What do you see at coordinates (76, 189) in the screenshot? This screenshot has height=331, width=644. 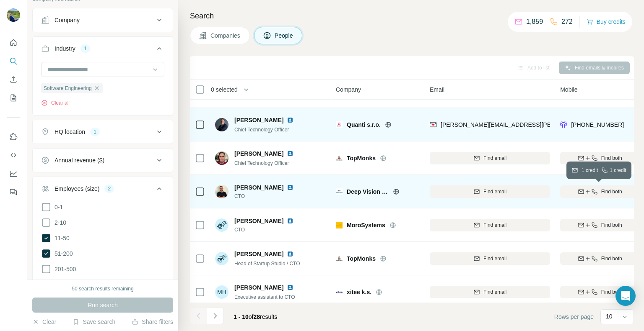 I see `div: Employees (size)` at bounding box center [76, 189].